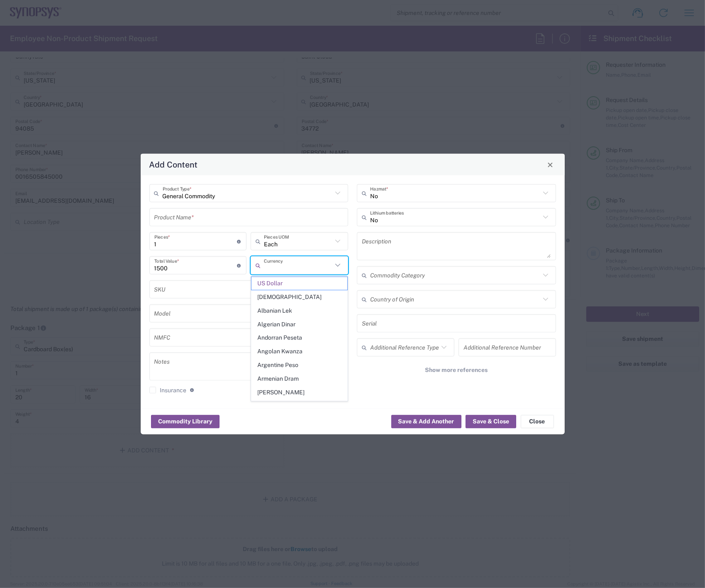 The width and height of the screenshot is (705, 588). What do you see at coordinates (173, 164) in the screenshot?
I see `h4: Add Content` at bounding box center [173, 164].